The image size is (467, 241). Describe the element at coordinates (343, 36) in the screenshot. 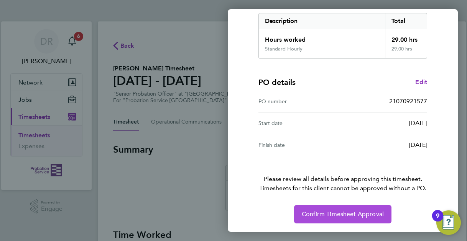

I see `div: Summary of 15 - 21 Sep 2025` at that location.